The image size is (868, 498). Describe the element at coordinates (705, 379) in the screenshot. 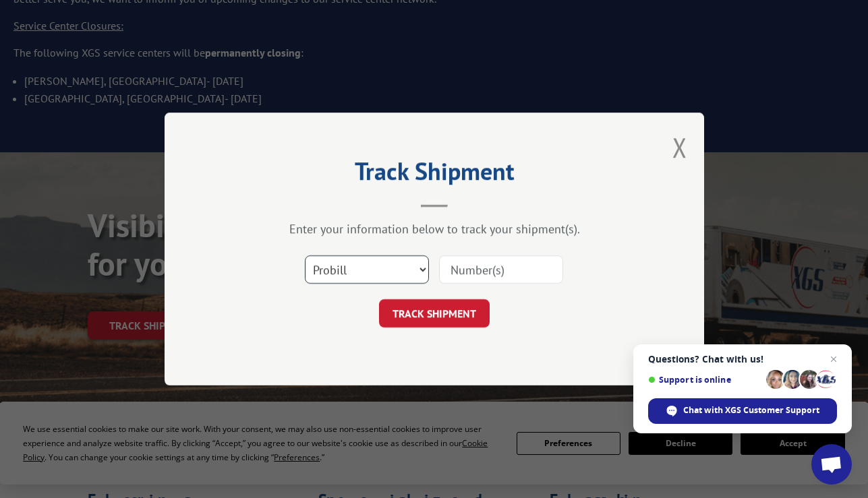

I see `span: Support is online` at that location.